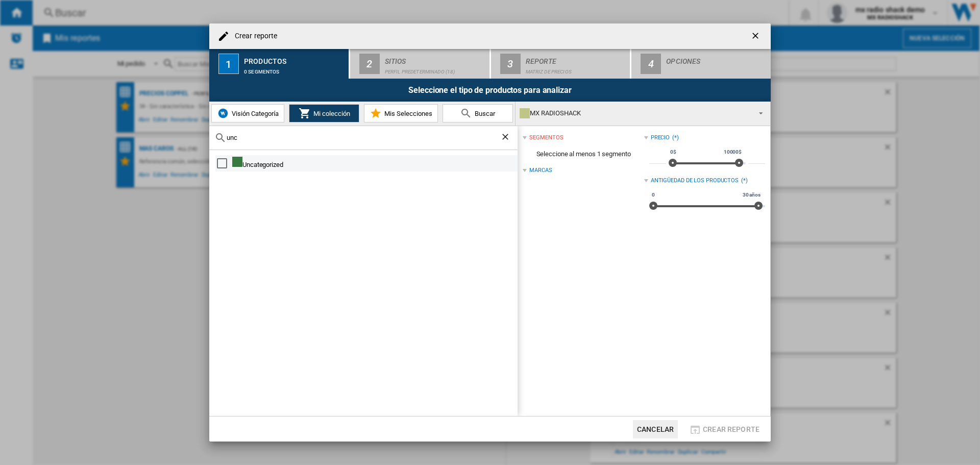  What do you see at coordinates (435, 69) in the screenshot?
I see `div: Perfil predeterminado (18)` at bounding box center [435, 69].